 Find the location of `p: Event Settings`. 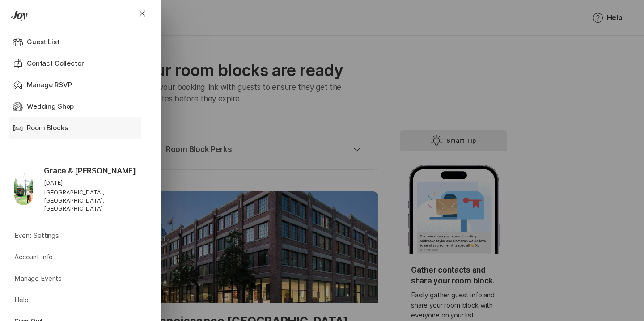

p: Event Settings is located at coordinates (36, 236).